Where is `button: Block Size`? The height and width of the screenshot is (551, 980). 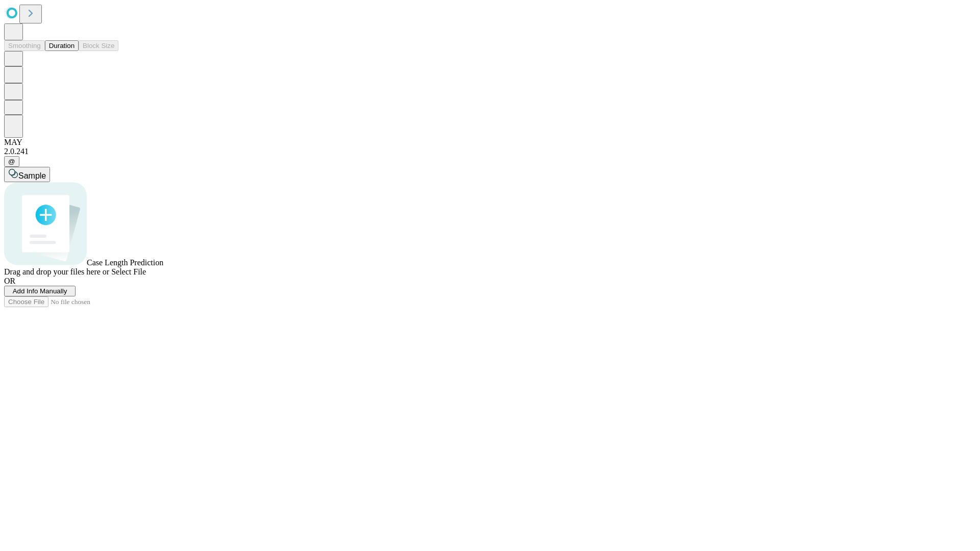 button: Block Size is located at coordinates (98, 45).